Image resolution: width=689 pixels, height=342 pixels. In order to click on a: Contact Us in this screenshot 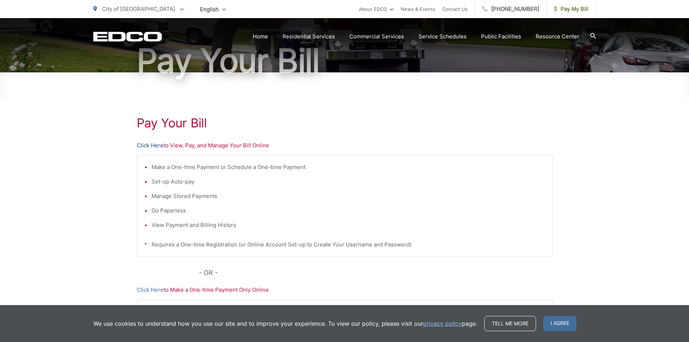, I will do `click(455, 9)`.